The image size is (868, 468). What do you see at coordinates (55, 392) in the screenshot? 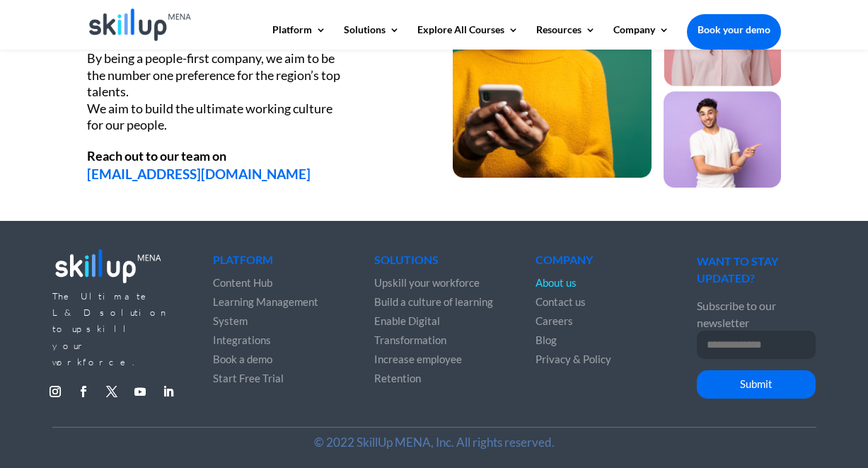
I see `a: Follow on Instagram` at bounding box center [55, 392].